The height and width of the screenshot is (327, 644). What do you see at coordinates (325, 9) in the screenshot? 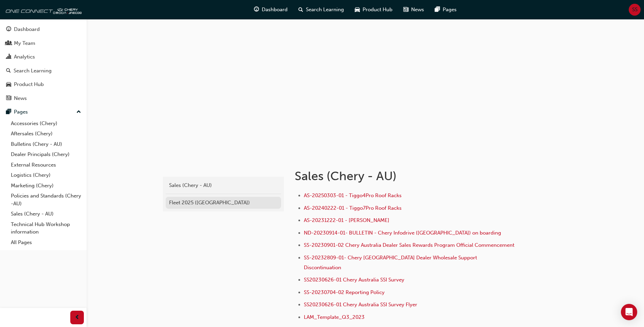
I see `span: Search Learning` at bounding box center [325, 9].